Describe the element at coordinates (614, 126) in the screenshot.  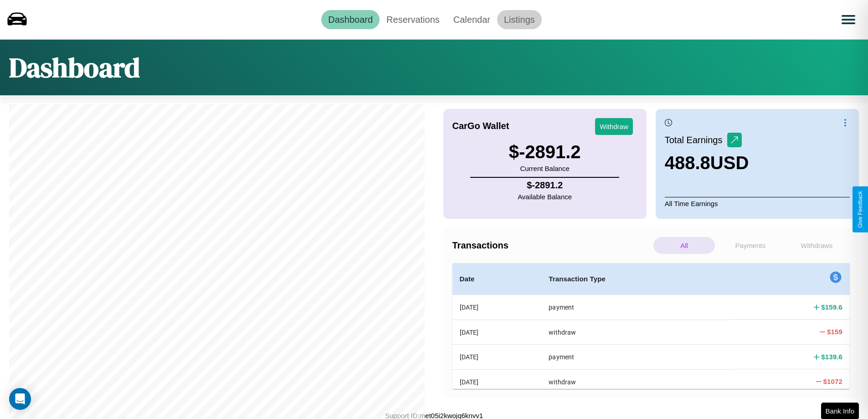
I see `button: Withdraw` at that location.